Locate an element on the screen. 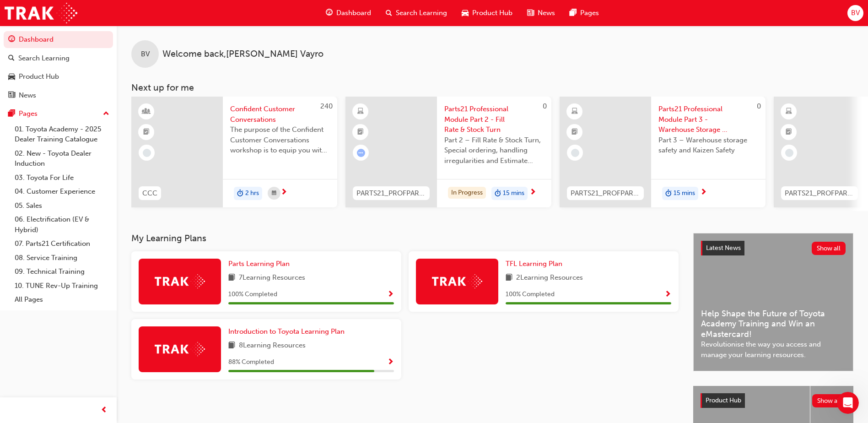  span: Dashboard is located at coordinates (354, 13).